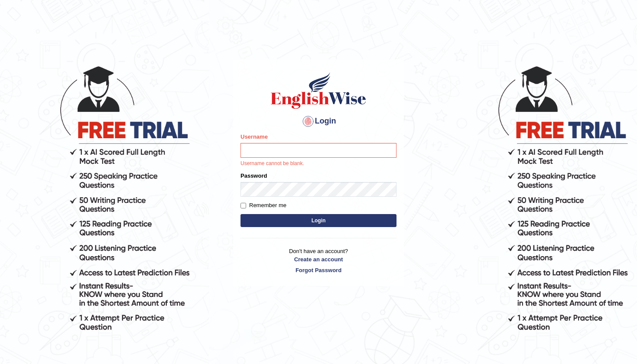  I want to click on a: Forgot Password, so click(319, 270).